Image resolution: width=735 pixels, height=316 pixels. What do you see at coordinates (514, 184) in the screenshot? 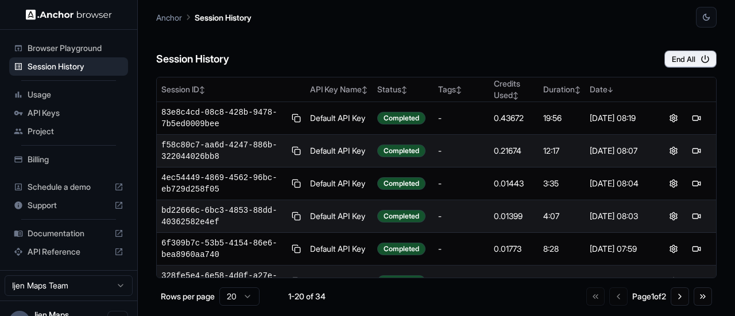
I see `div: 0.01443` at bounding box center [514, 184].